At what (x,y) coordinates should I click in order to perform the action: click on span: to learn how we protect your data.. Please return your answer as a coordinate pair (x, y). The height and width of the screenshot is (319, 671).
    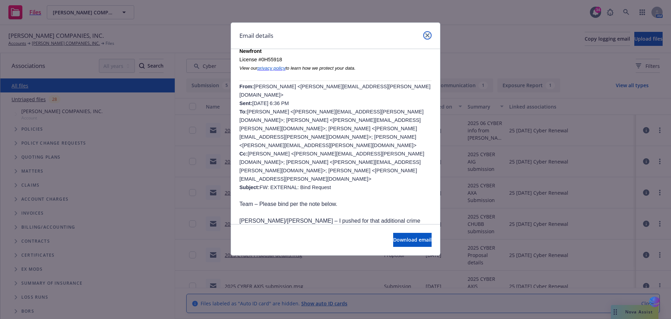
    Looking at the image, I should click on (321, 68).